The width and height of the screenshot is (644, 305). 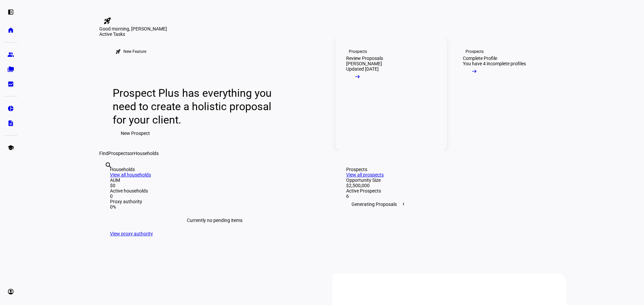 What do you see at coordinates (11, 123) in the screenshot?
I see `a: description` at bounding box center [11, 123].